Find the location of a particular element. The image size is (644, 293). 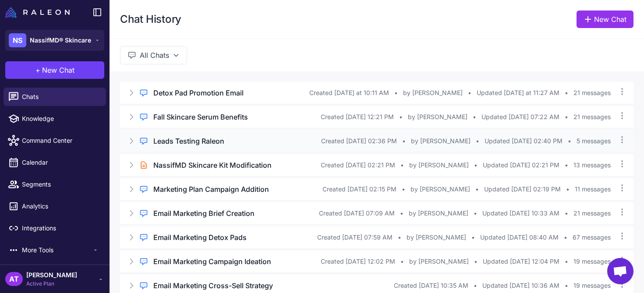

a: Chats is located at coordinates (55, 97).